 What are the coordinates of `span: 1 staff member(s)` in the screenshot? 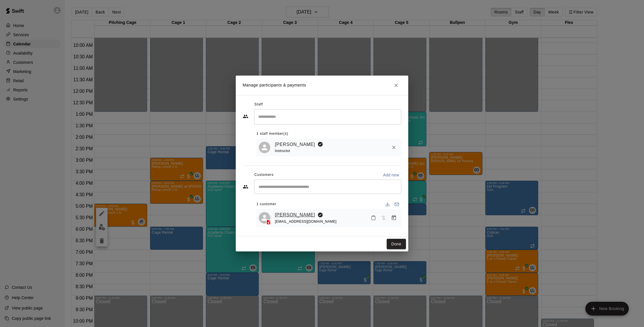 It's located at (272, 134).